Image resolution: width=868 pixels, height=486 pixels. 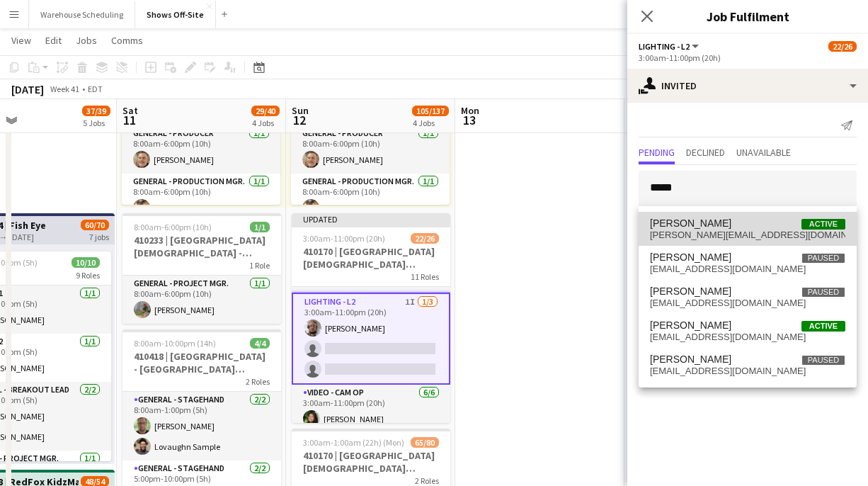 I want to click on span: 65/80, so click(x=424, y=442).